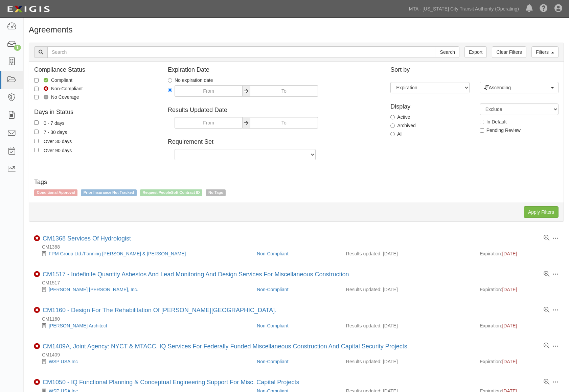 The height and width of the screenshot is (392, 569). What do you see at coordinates (397, 134) in the screenshot?
I see `label: All` at bounding box center [397, 134].